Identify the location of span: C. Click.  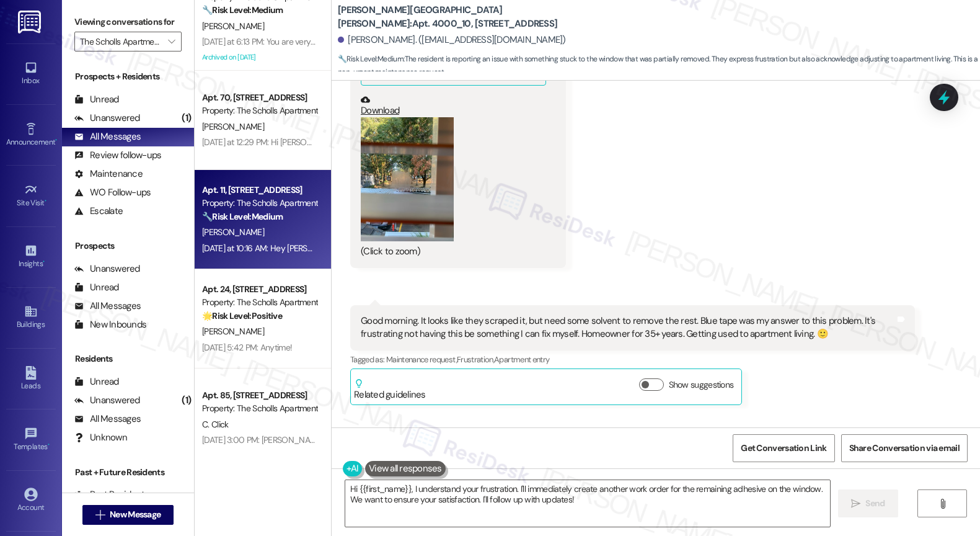
(215, 424).